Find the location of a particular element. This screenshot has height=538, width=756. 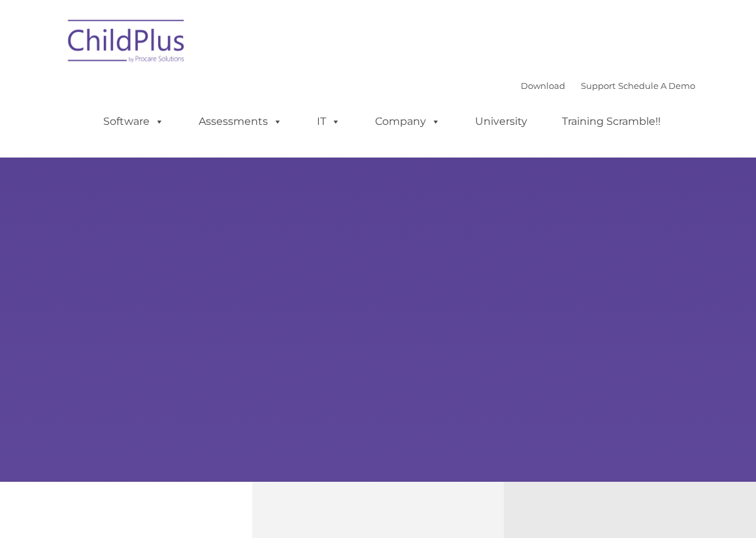

a: Support is located at coordinates (598, 86).